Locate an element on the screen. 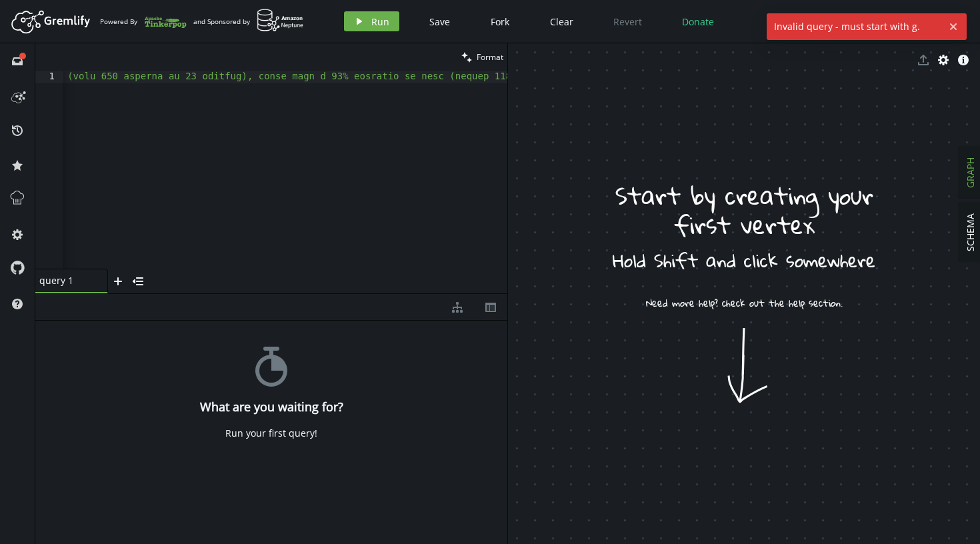  span: Fork is located at coordinates (500, 22).